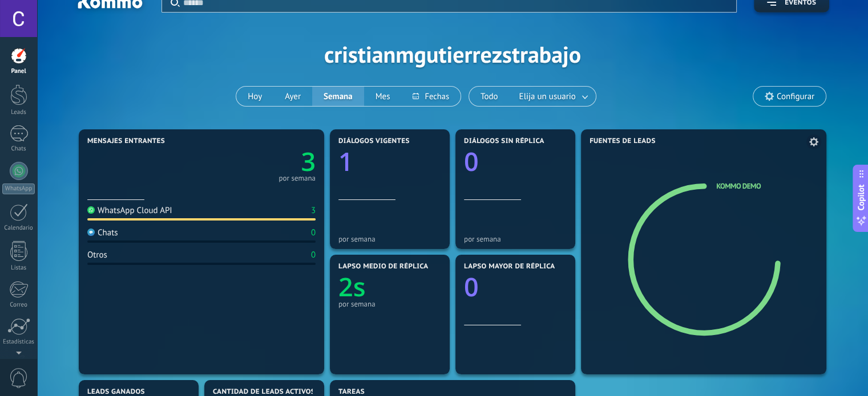 The image size is (868, 396). I want to click on button: Semana, so click(337, 96).